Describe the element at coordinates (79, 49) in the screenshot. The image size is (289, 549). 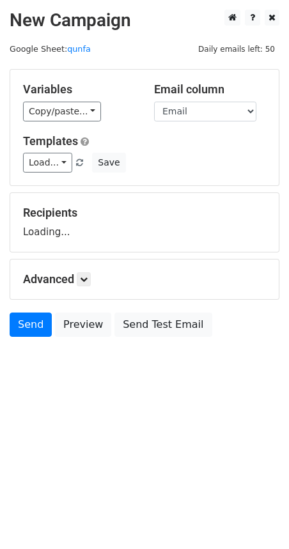
I see `a: qunfa` at that location.